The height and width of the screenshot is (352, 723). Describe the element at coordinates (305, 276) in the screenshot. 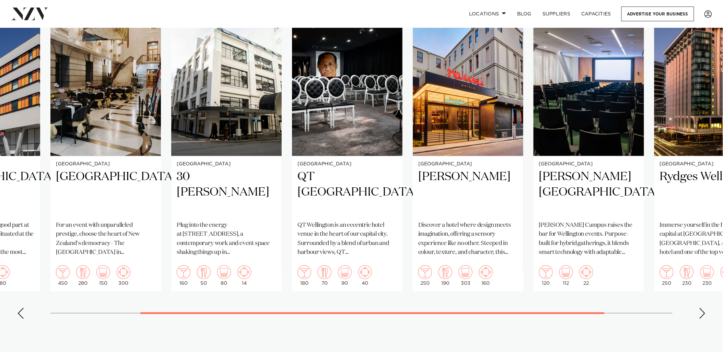

I see `div: 180` at that location.